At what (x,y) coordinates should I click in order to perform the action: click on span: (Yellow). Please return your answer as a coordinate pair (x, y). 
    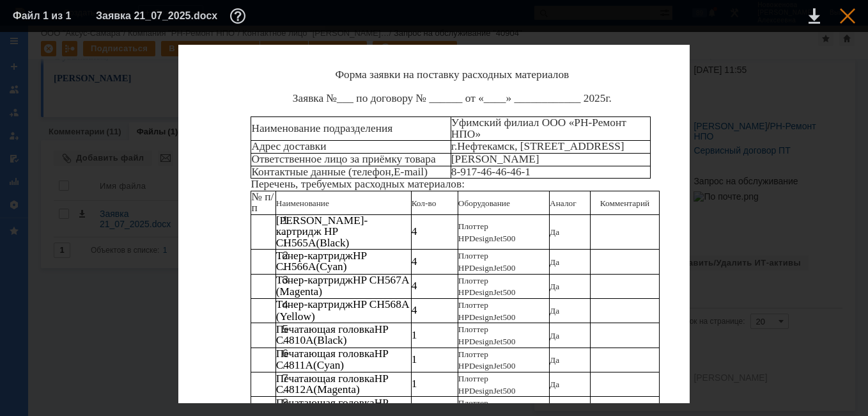
    Looking at the image, I should click on (295, 316).